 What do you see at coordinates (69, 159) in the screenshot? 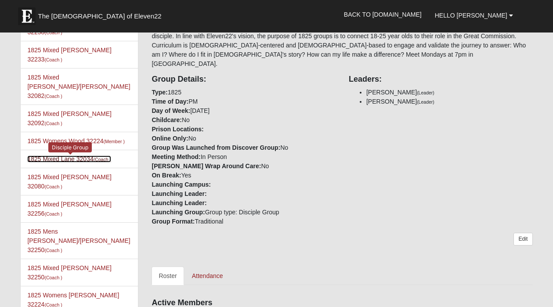
I see `a: 1825 Mixed Lane 32034(Coach )` at bounding box center [69, 159].